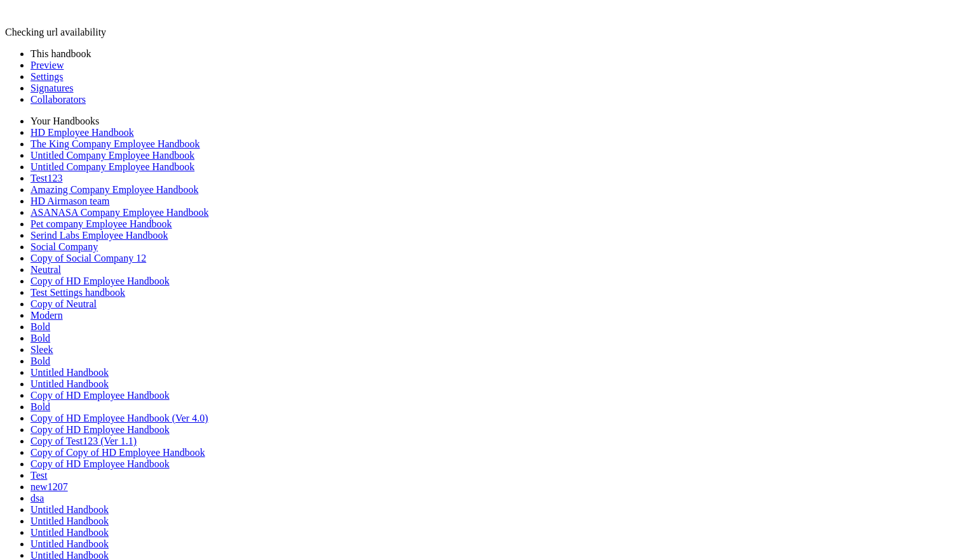 This screenshot has height=560, width=970. Describe the element at coordinates (52, 87) in the screenshot. I see `a: Signatures` at that location.